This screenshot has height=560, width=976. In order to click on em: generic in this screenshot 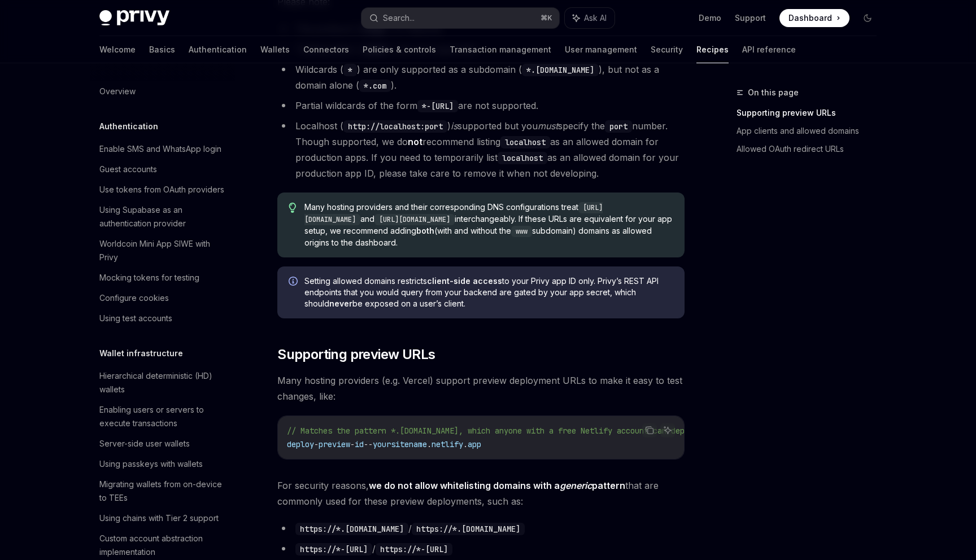, I will do `click(576, 486)`.